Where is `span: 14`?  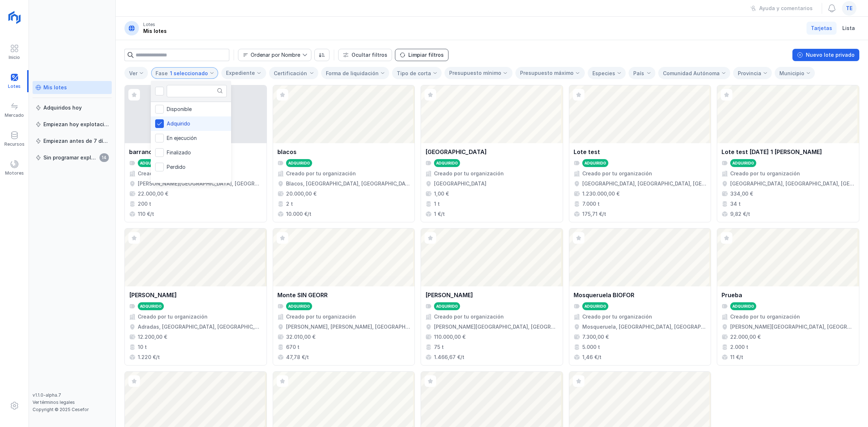
span: 14 is located at coordinates (104, 158).